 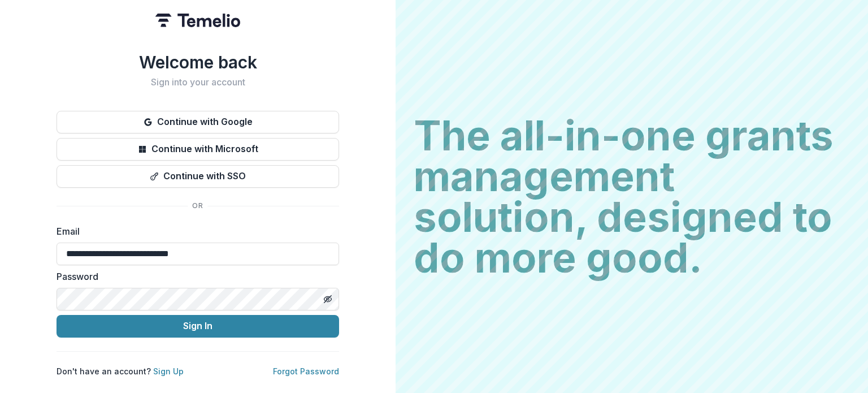 I want to click on label: Password, so click(x=194, y=277).